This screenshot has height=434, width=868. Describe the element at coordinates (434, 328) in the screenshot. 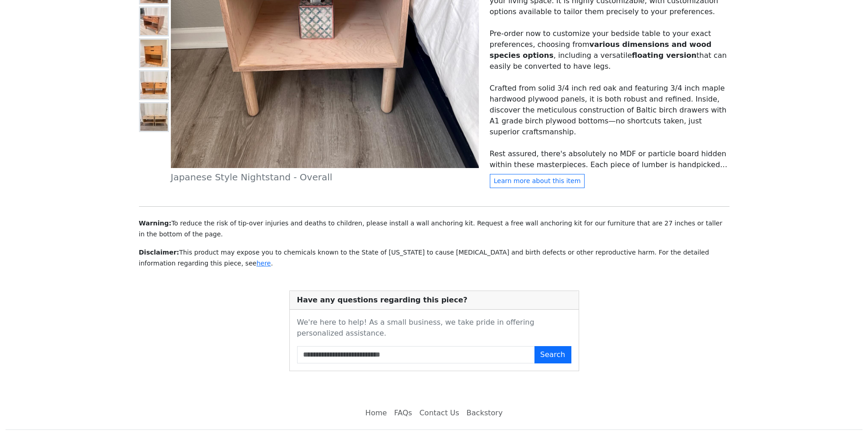

I see `p: We're here to help! As a small business, we take pride in offering personalized assistance.` at that location.